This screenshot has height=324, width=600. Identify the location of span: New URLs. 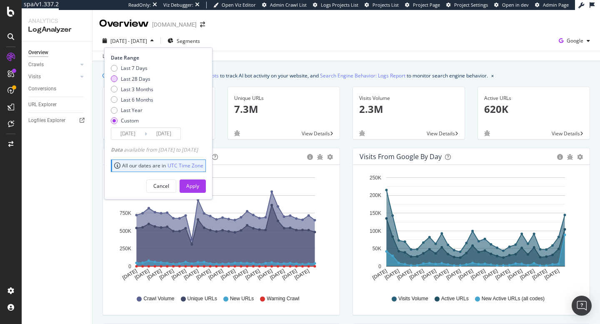
(242, 299).